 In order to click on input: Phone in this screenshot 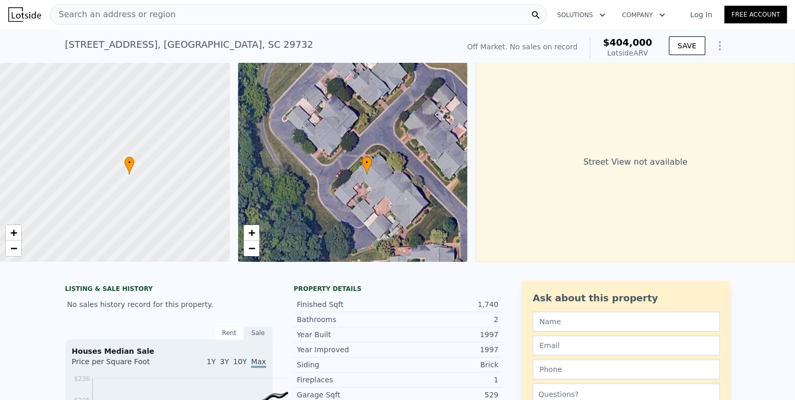, I will do `click(626, 370)`.